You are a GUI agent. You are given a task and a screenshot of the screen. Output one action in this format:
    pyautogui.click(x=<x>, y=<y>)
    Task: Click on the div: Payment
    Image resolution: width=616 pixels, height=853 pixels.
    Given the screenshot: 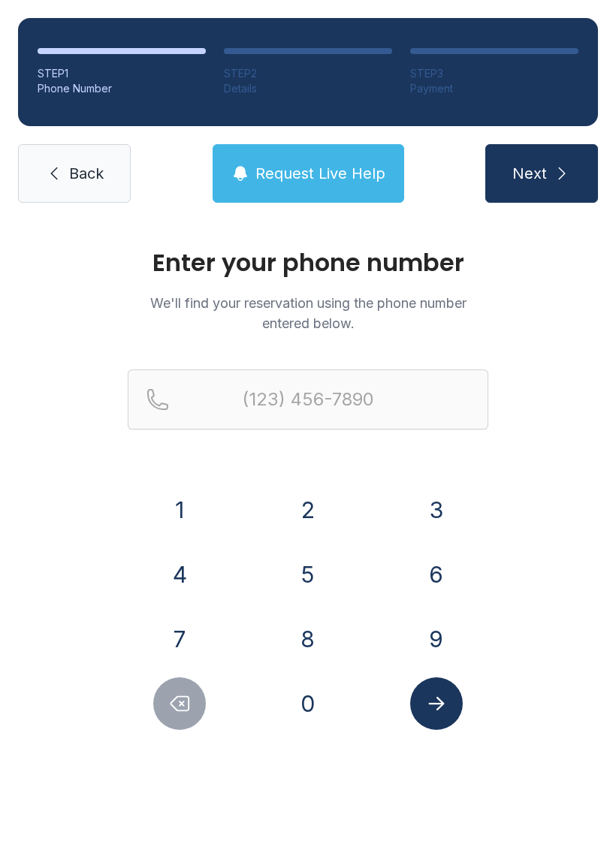 What is the action you would take?
    pyautogui.click(x=494, y=89)
    